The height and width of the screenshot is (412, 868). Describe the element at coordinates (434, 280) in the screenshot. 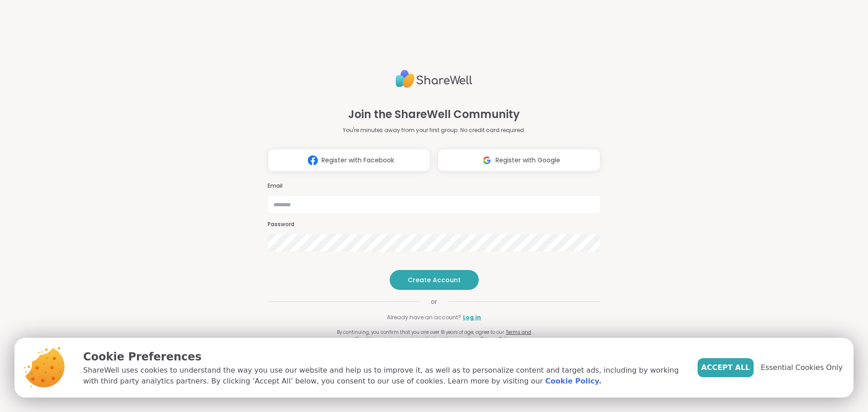

I see `button: Create Account` at that location.